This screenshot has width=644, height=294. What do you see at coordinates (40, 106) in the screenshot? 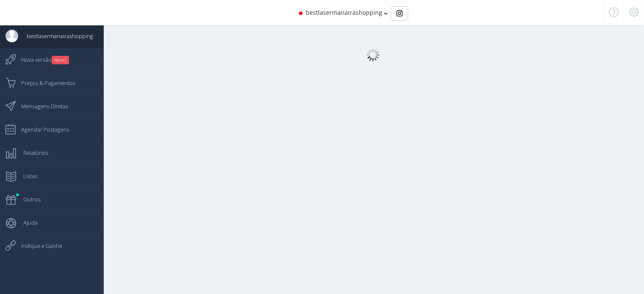
I see `span: Mensagens Diretas` at bounding box center [40, 106].